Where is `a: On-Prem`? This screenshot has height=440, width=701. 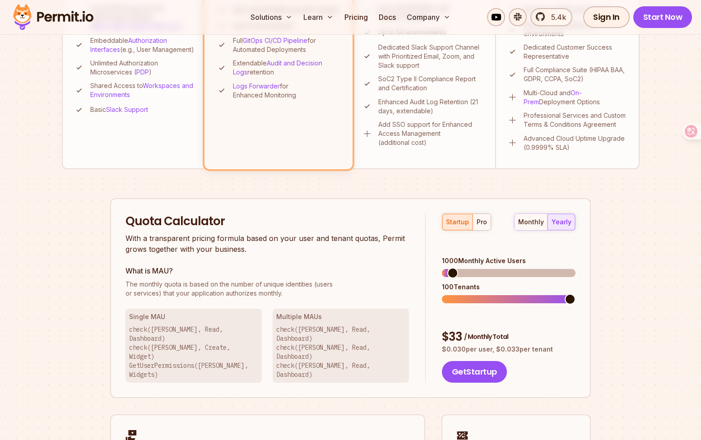
a: On-Prem is located at coordinates (552, 97).